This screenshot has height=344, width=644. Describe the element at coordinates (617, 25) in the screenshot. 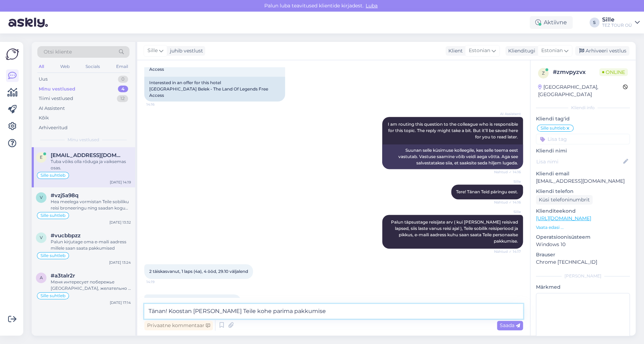

I see `div: TEZ TOUR OÜ` at that location.